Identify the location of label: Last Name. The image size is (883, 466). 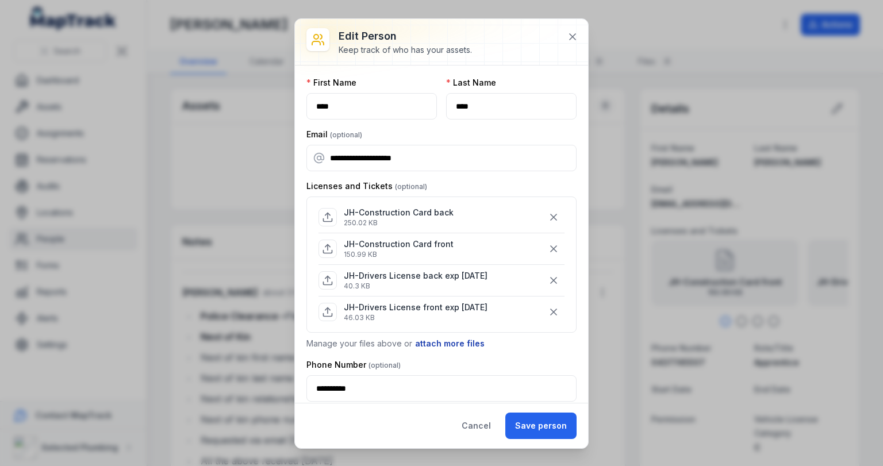
(471, 83).